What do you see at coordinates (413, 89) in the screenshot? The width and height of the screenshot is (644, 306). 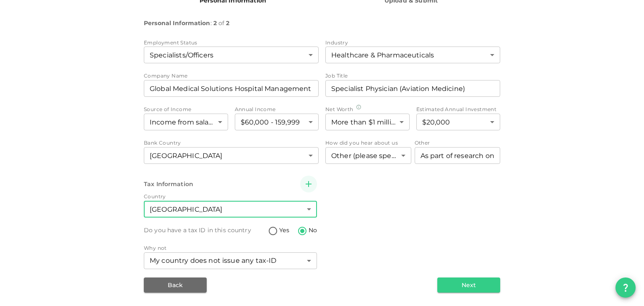 I see `div: jobTitle` at bounding box center [413, 89].